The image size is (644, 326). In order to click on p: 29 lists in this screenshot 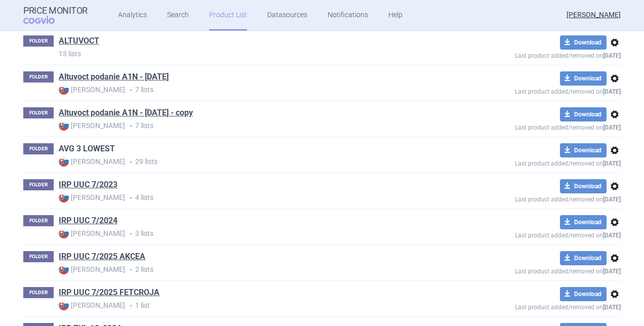, I will do `click(251, 161)`.